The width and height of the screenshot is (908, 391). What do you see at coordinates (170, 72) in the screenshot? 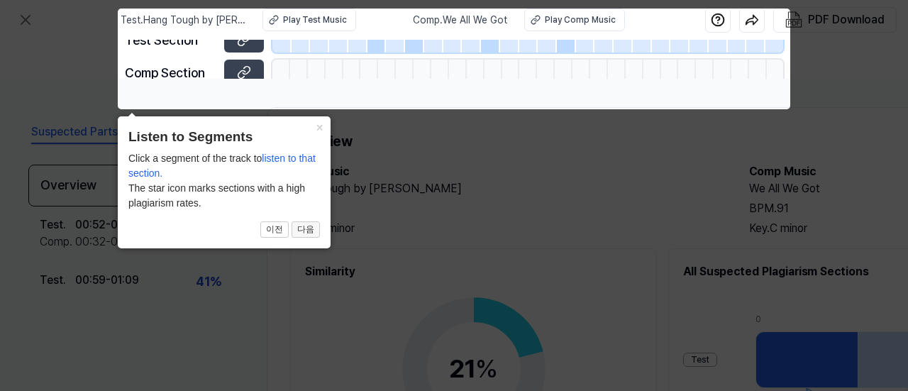
I see `div: Comp Section` at bounding box center [170, 72].